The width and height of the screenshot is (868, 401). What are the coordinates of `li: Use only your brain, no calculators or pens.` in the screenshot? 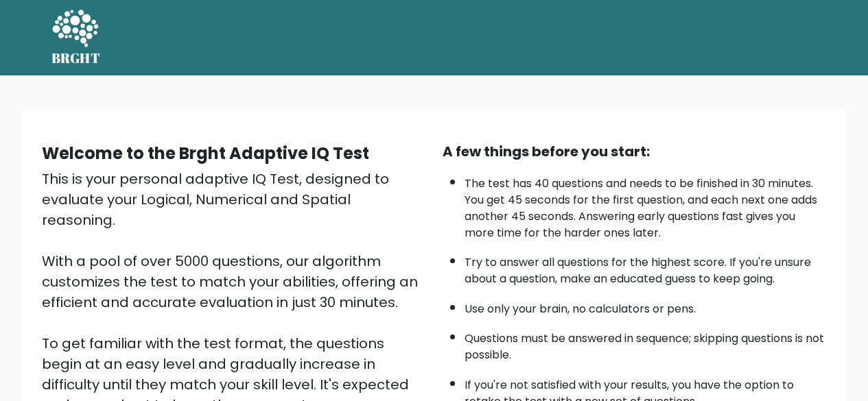 It's located at (645, 306).